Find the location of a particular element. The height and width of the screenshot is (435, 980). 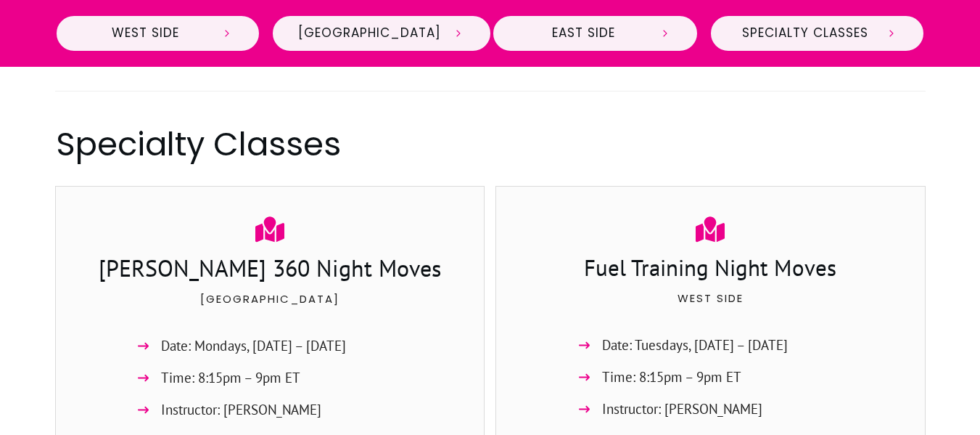

span: West Side is located at coordinates (146, 33).